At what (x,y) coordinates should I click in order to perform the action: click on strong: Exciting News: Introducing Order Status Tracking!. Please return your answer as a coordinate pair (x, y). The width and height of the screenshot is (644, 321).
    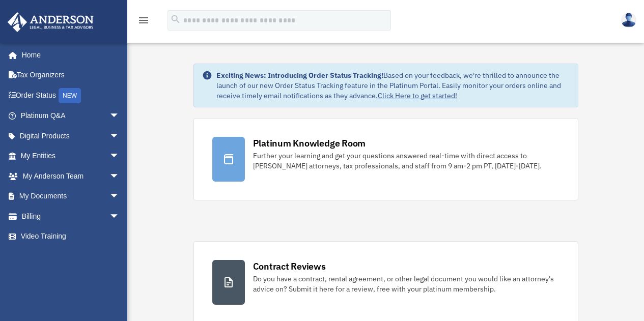
    Looking at the image, I should click on (300, 75).